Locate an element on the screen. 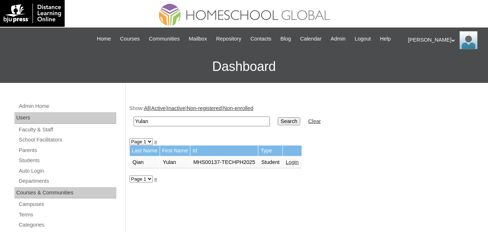  span: Logout is located at coordinates (363, 39).